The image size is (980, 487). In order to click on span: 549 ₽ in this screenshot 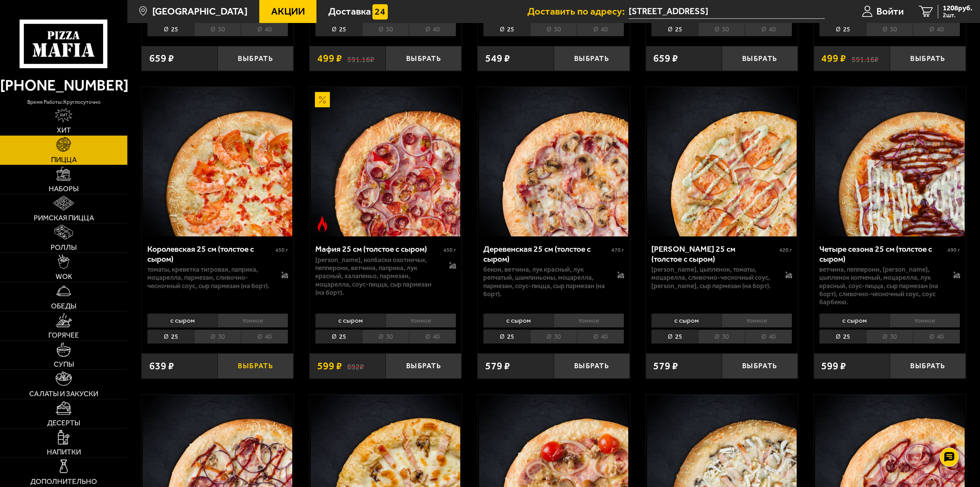, I will do `click(498, 59)`.